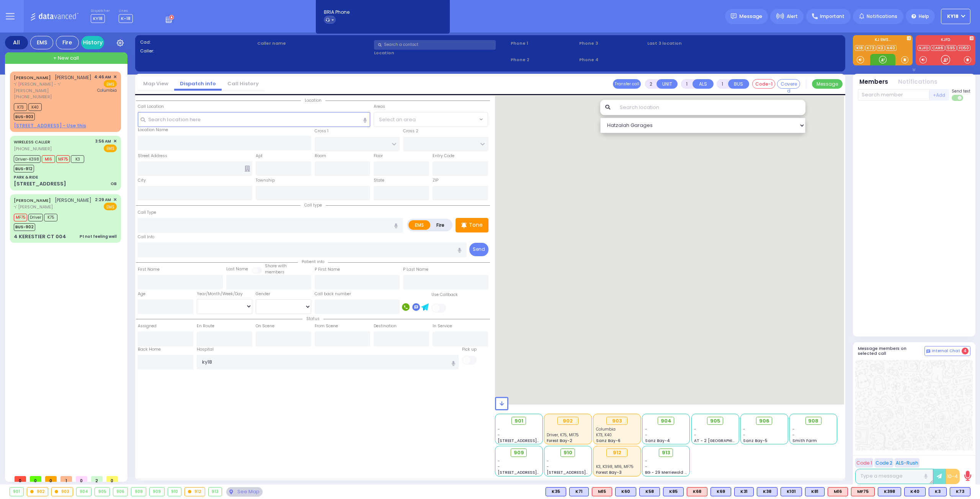 Image resolution: width=980 pixels, height=499 pixels. What do you see at coordinates (265, 326) in the screenshot?
I see `label: On Scene` at bounding box center [265, 326].